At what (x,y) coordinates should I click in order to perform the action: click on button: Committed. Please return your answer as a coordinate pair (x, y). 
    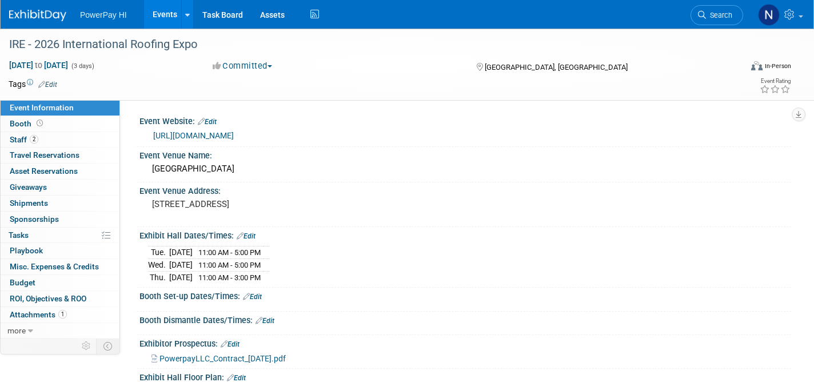
    Looking at the image, I should click on (242, 66).